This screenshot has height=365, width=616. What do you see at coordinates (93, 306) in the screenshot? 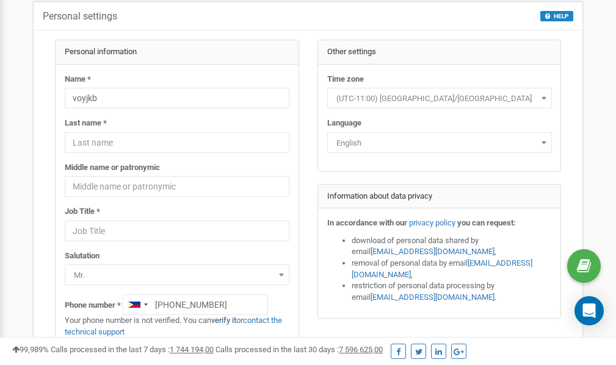
I see `label: Phone number *` at bounding box center [93, 306].